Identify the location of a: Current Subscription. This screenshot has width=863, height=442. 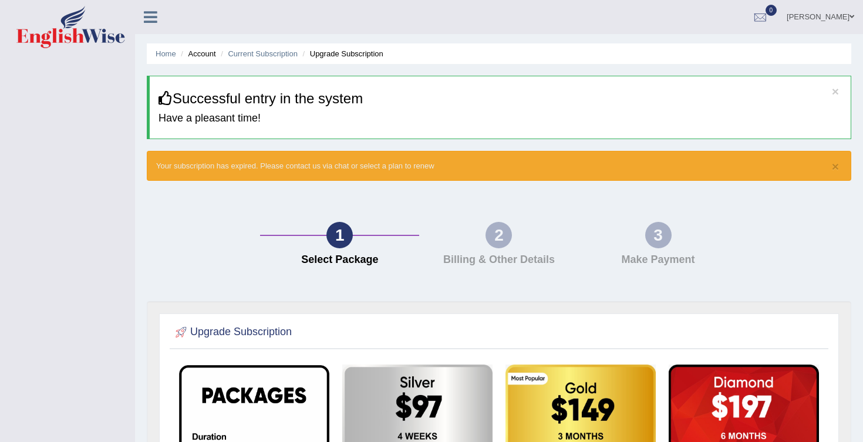
(262, 53).